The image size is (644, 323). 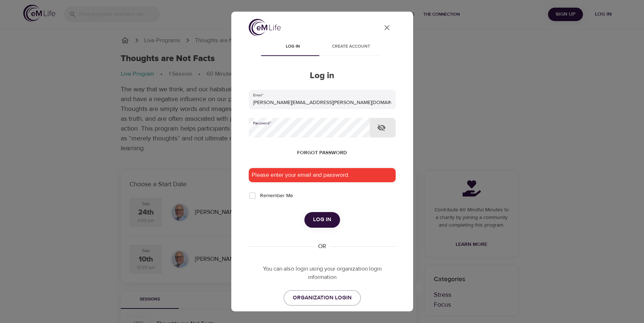 What do you see at coordinates (322, 47) in the screenshot?
I see `div: disabled tabs example` at bounding box center [322, 47].